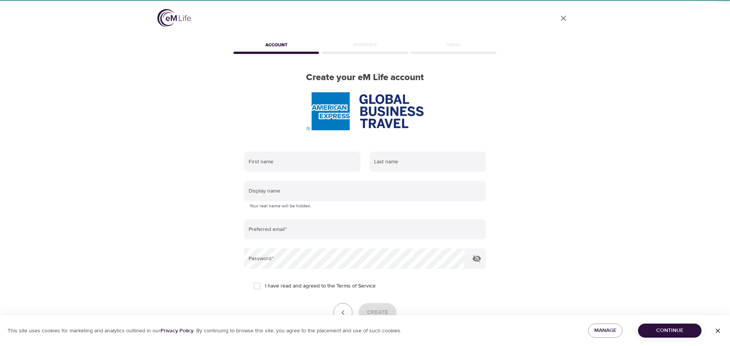  I want to click on button: Continue, so click(669, 331).